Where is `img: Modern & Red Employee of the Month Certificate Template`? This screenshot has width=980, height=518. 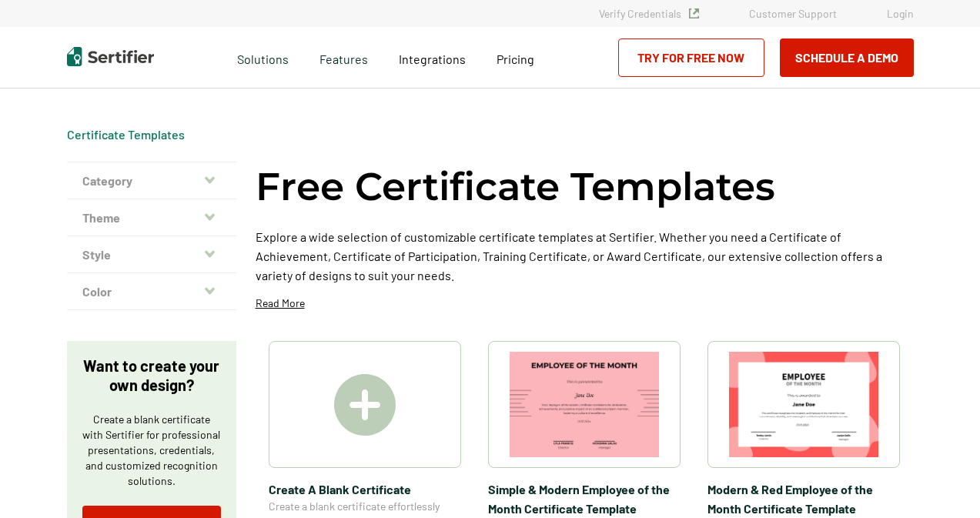 img: Modern & Red Employee of the Month Certificate Template is located at coordinates (804, 404).